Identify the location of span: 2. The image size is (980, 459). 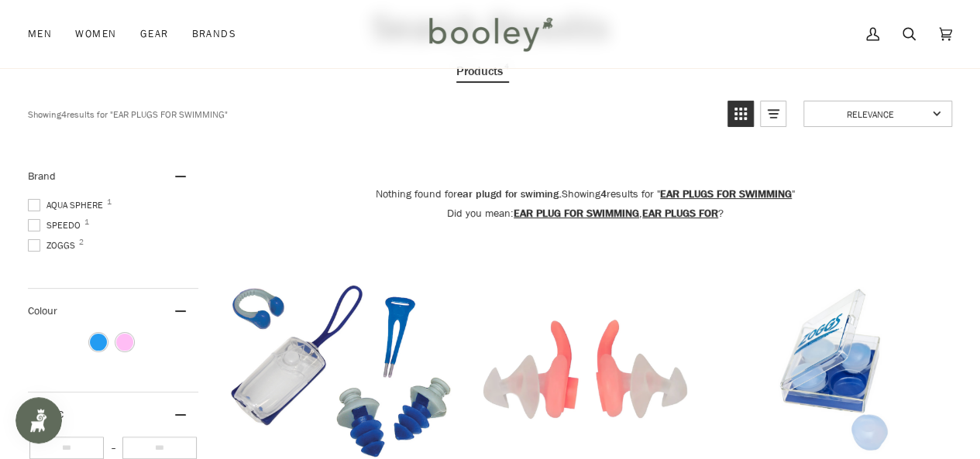
(81, 243).